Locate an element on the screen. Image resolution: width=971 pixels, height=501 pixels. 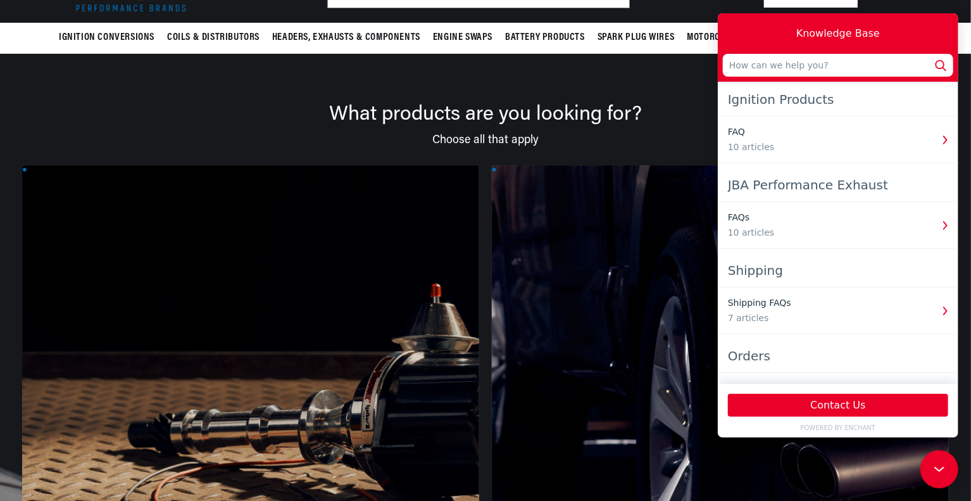
summary: Engine Swaps is located at coordinates (463, 37).